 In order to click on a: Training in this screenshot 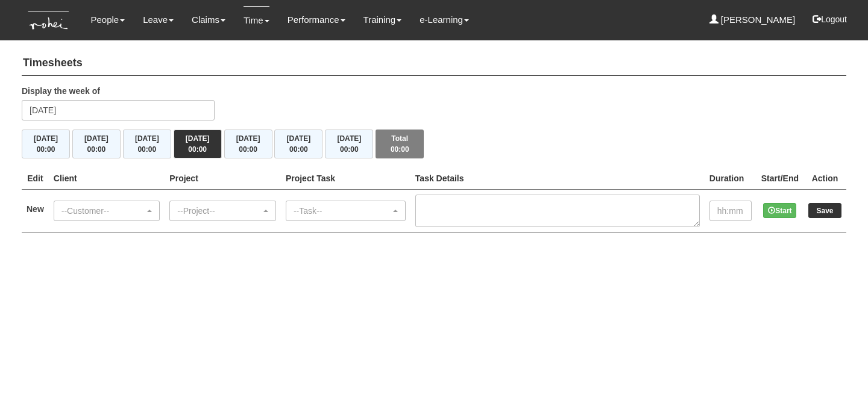, I will do `click(382, 20)`.